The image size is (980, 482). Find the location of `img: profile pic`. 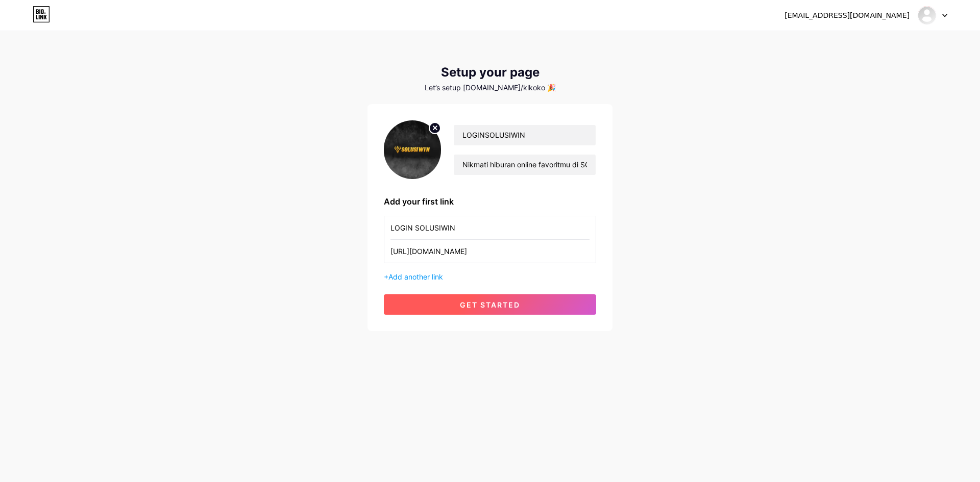

img: profile pic is located at coordinates (412, 149).